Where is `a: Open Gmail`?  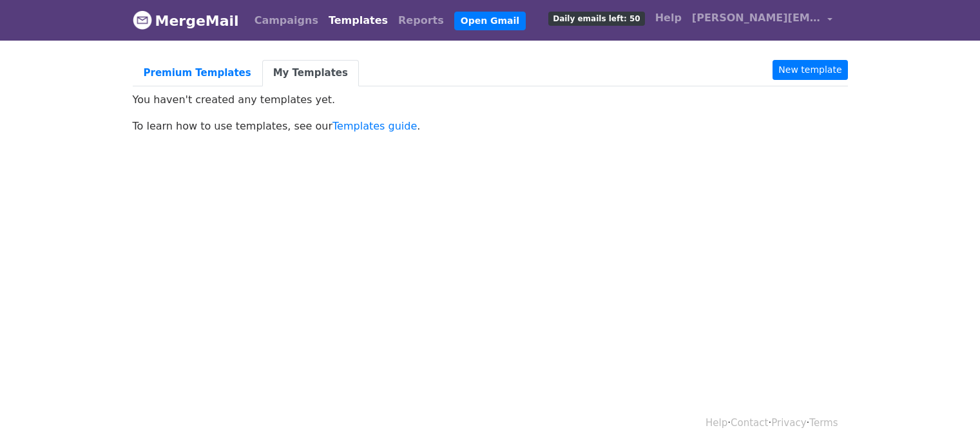 a: Open Gmail is located at coordinates (490, 21).